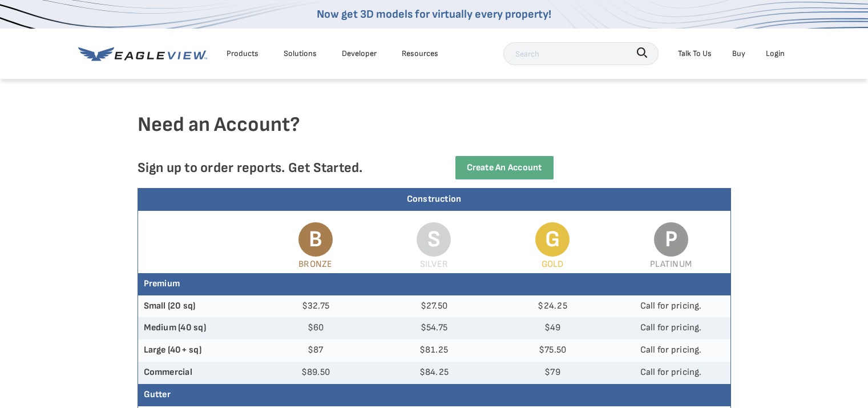 The height and width of the screenshot is (408, 868). Describe the element at coordinates (553, 264) in the screenshot. I see `span: Gold` at that location.